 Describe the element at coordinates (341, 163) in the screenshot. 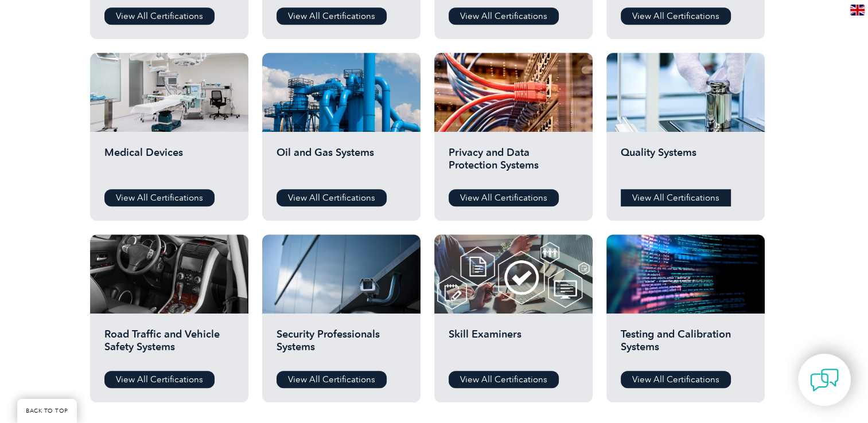

I see `h2: Oil and Gas Systems` at that location.